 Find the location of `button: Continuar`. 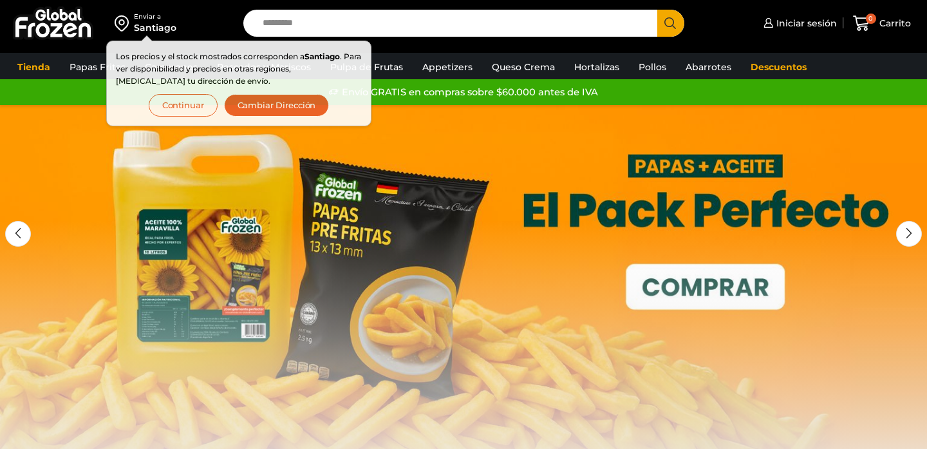

button: Continuar is located at coordinates (183, 105).